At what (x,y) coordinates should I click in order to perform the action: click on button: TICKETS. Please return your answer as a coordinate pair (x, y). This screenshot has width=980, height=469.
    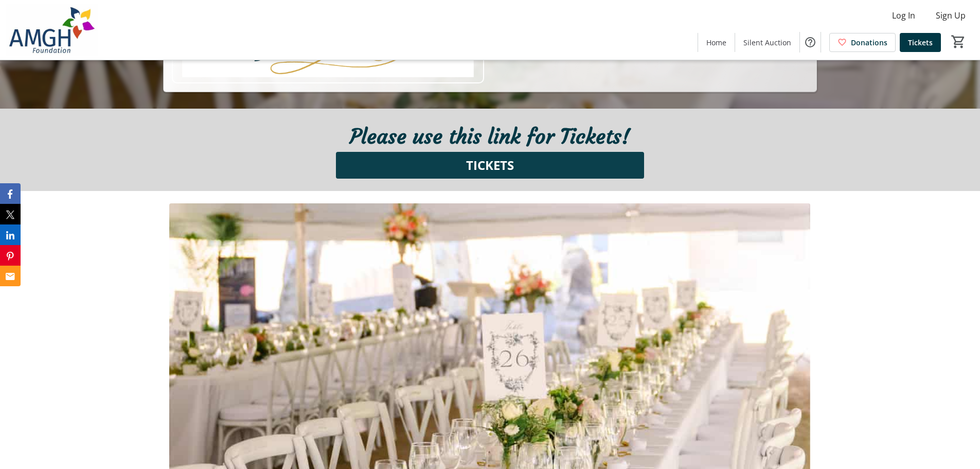
    Looking at the image, I should click on (490, 165).